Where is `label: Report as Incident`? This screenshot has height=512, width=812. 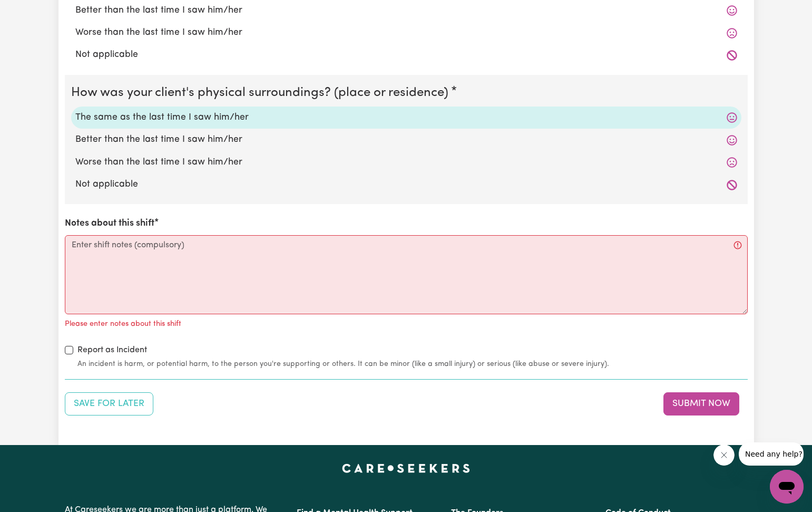
label: Report as Incident is located at coordinates (112, 350).